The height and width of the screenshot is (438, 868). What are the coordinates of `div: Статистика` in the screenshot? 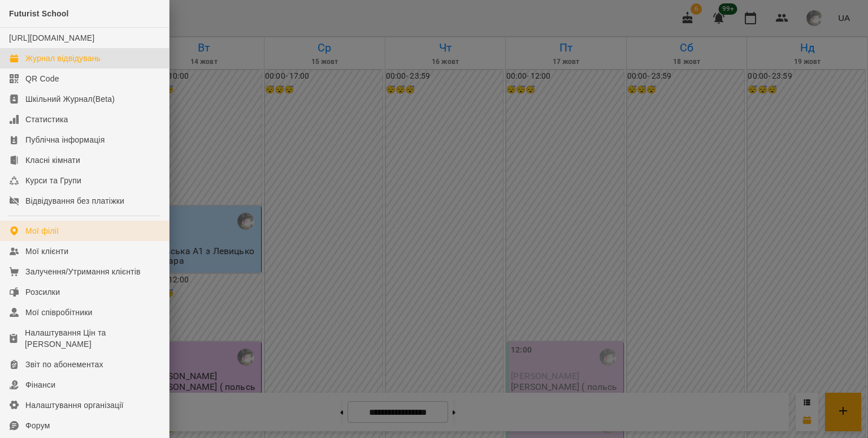 It's located at (47, 120).